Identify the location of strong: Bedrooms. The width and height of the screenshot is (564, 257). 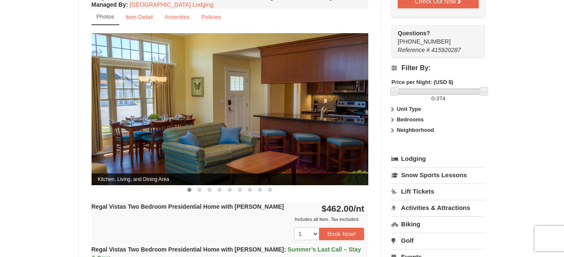
(411, 119).